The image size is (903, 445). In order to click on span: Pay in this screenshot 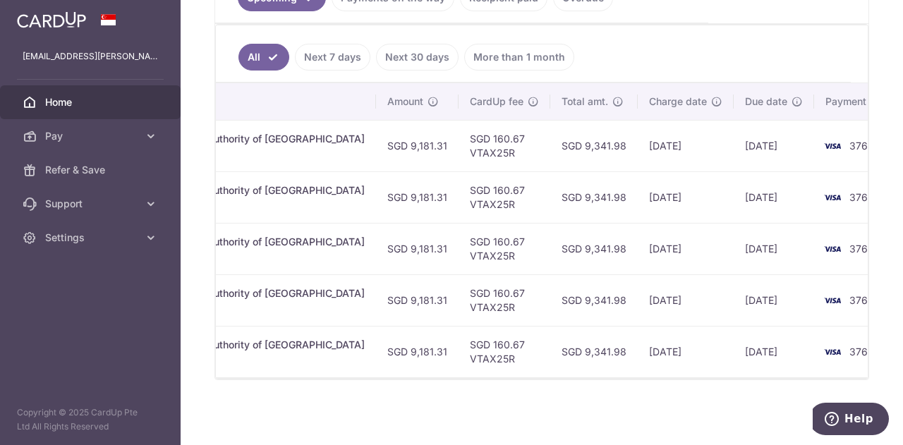, I will do `click(92, 136)`.